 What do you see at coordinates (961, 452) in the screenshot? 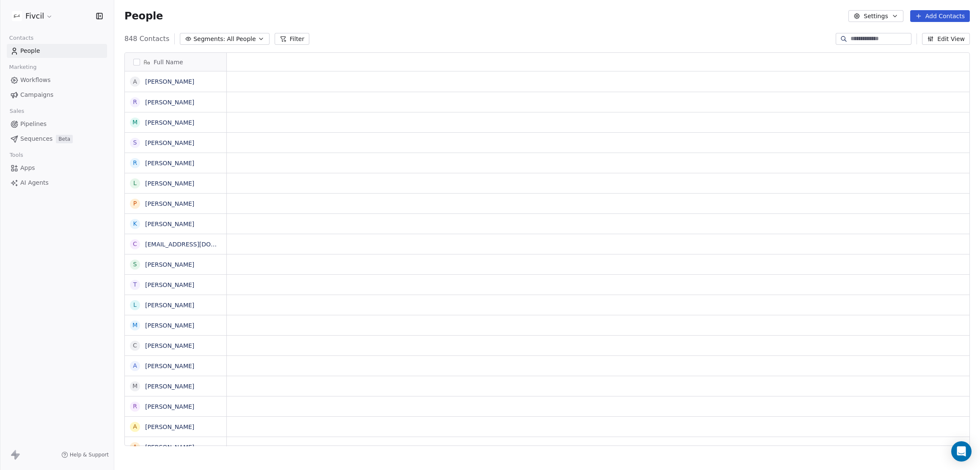
I see `div: Open Intercom Messenger` at bounding box center [961, 452].